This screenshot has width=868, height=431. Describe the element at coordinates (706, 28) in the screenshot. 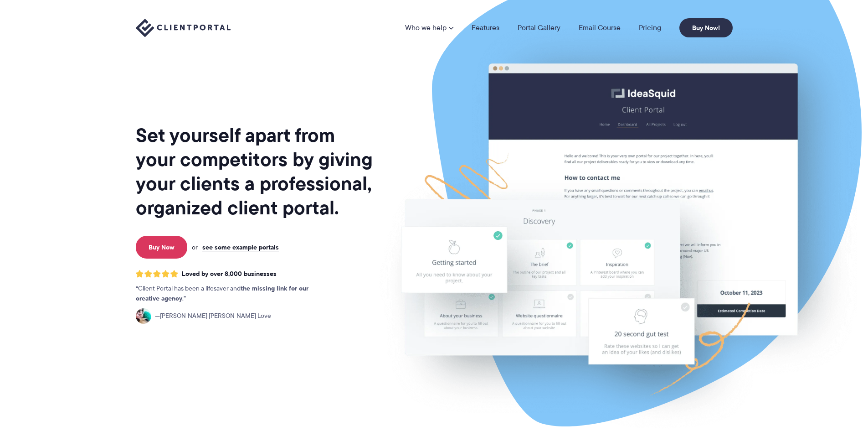

I see `a: Buy Now!` at that location.